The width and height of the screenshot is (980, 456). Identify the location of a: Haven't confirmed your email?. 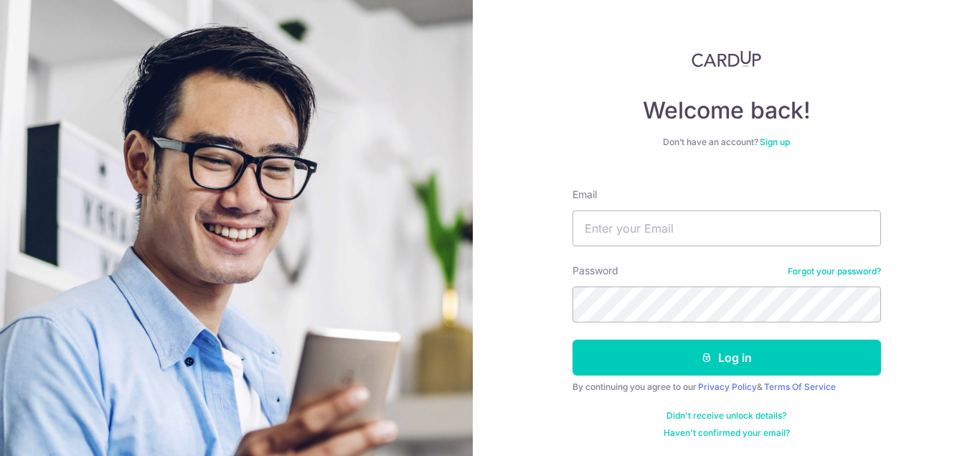
(727, 433).